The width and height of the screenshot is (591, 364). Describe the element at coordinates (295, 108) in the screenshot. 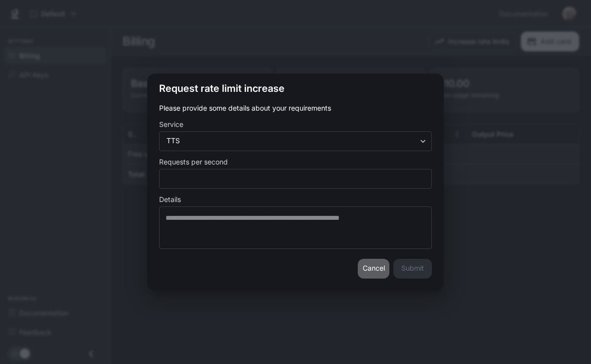

I see `p: Please provide some details about your requirements` at that location.